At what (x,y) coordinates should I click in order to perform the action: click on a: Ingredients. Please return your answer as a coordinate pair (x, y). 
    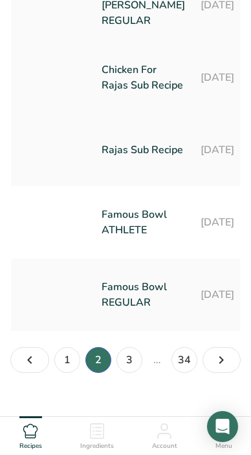
    Looking at the image, I should click on (97, 435).